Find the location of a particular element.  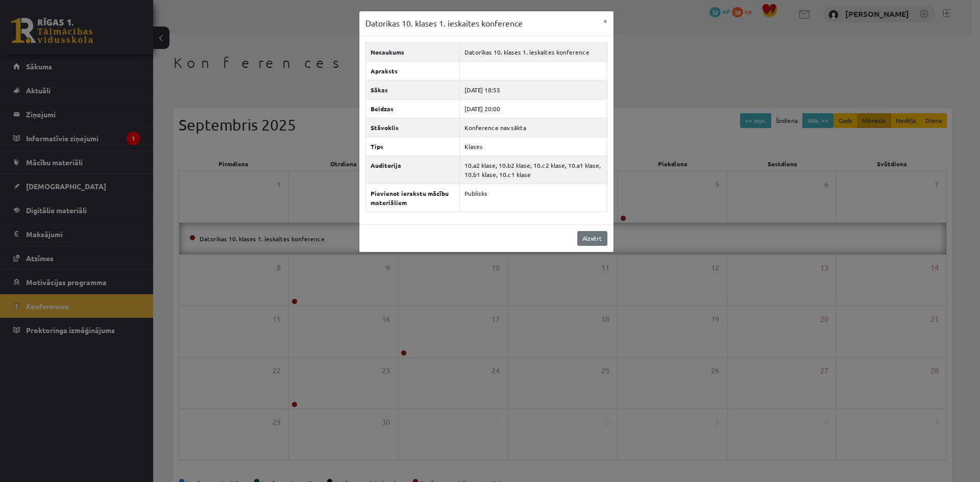

td: Publisks is located at coordinates (534, 198).